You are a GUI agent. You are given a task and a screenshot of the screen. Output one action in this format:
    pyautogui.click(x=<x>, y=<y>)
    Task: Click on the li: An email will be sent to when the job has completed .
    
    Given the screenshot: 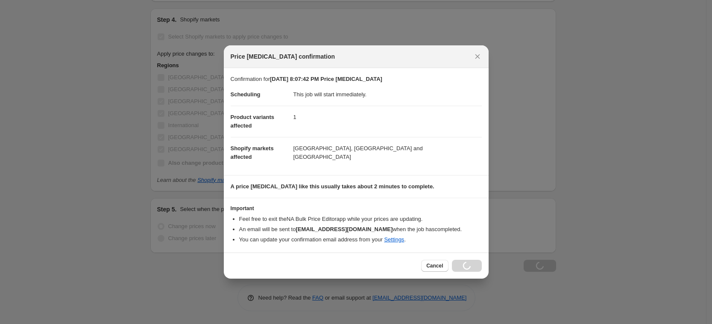 What is the action you would take?
    pyautogui.click(x=361, y=229)
    